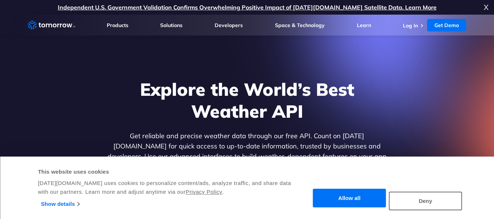 The height and width of the screenshot is (219, 494). Describe the element at coordinates (169, 172) in the screenshot. I see `div: This website uses cookies` at that location.